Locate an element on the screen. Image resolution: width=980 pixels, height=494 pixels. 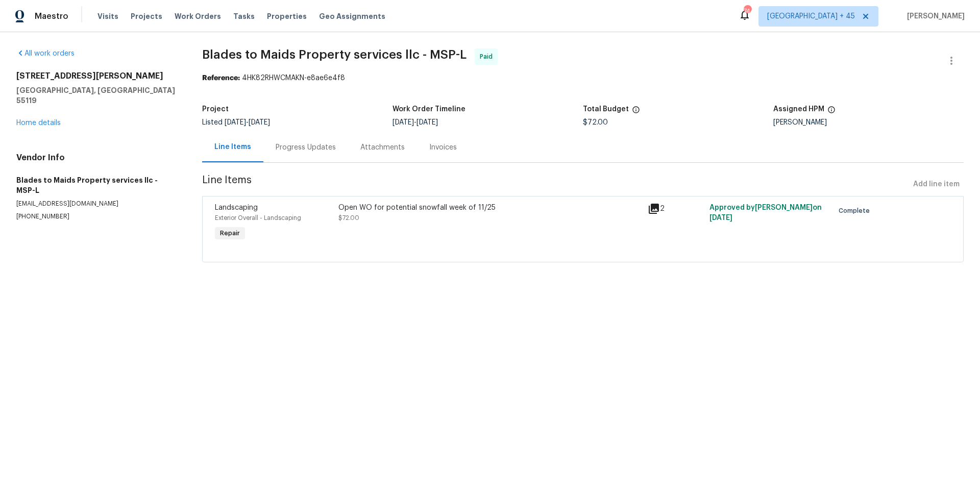
span: Repair is located at coordinates (230, 233).